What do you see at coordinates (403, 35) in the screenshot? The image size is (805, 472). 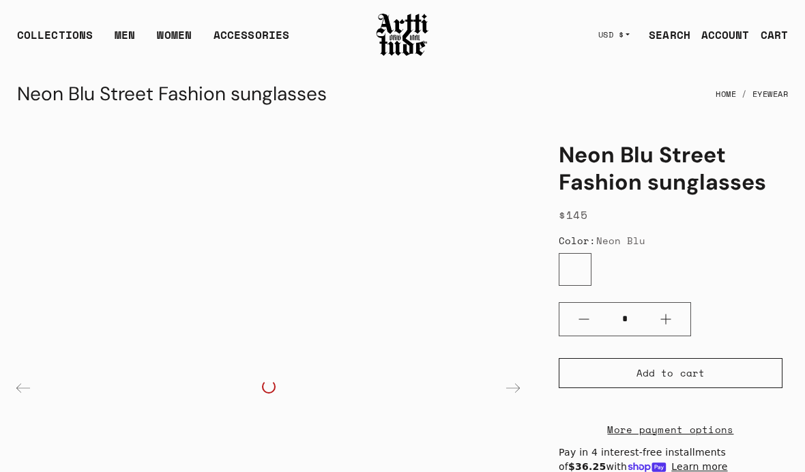 I see `img: Arttitude` at bounding box center [403, 35].